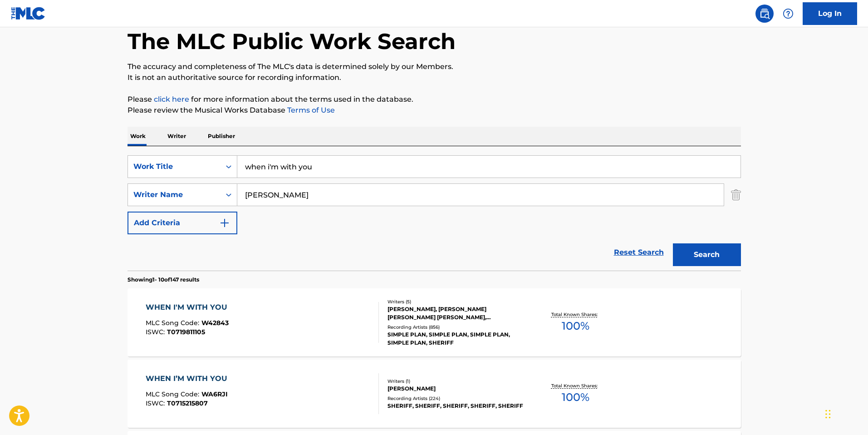  I want to click on span: WA6RJI, so click(215, 394).